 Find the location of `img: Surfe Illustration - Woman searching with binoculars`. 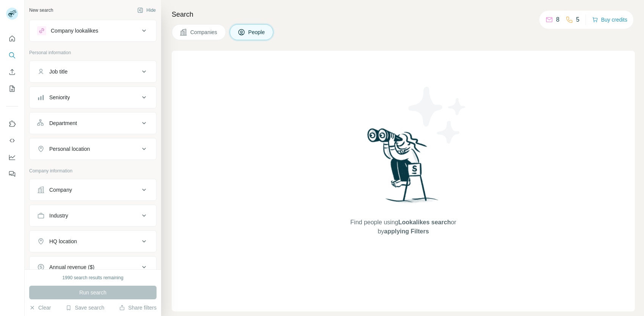

img: Surfe Illustration - Woman searching with binoculars is located at coordinates (403, 169).